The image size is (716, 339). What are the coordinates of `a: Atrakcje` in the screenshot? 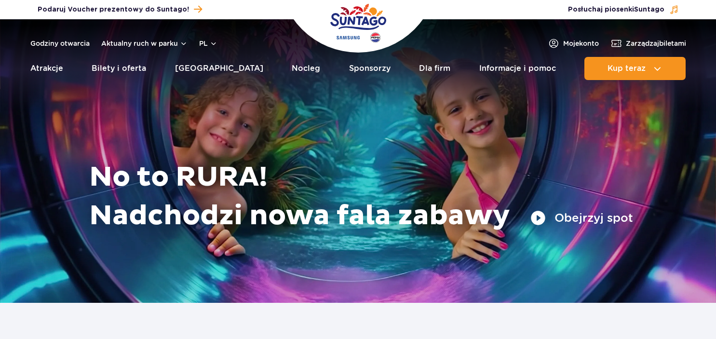 It's located at (47, 68).